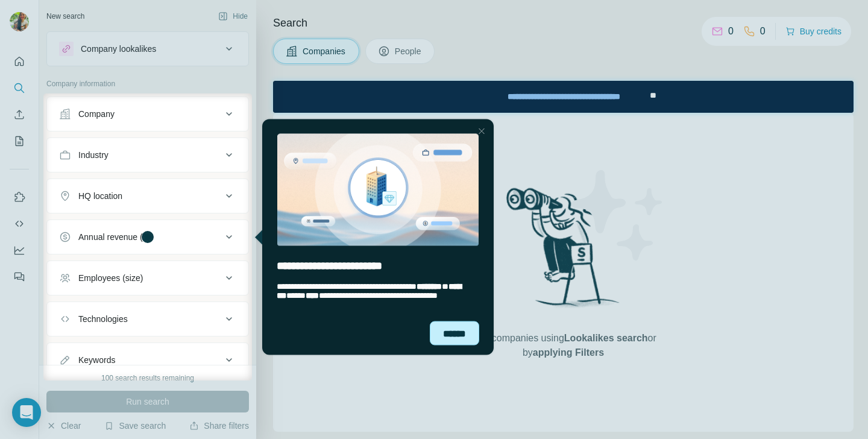 The image size is (868, 439). What do you see at coordinates (290, 16) in the screenshot?
I see `div: Upgrade plan for full access to Surfe` at bounding box center [290, 16].